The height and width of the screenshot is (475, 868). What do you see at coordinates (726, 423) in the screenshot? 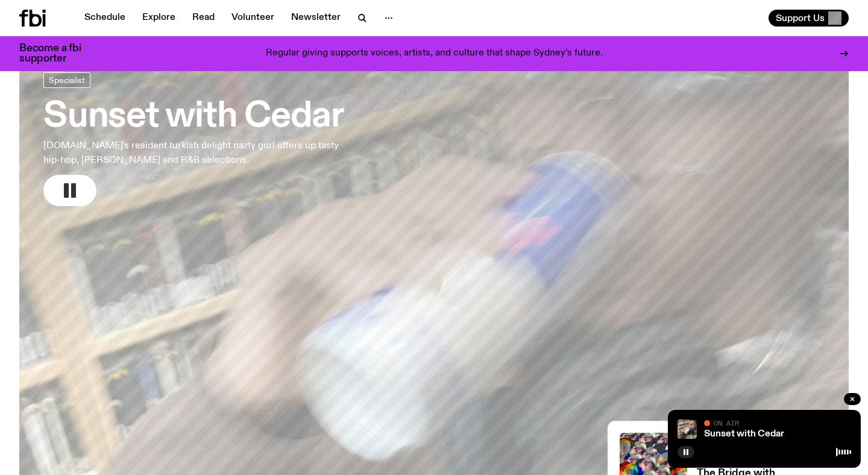
I see `span: On Air` at bounding box center [726, 423].